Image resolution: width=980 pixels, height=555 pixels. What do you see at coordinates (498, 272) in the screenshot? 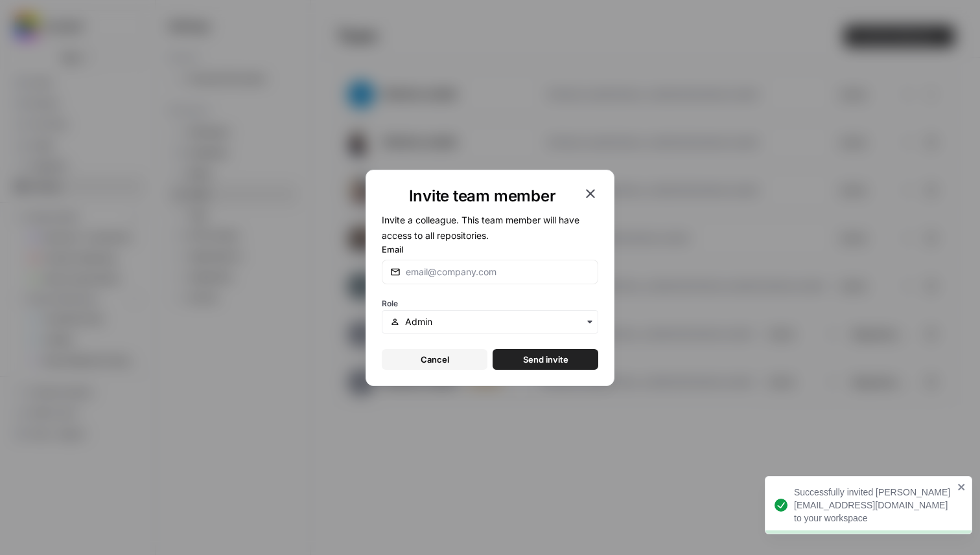
I see `input: email@company.com` at bounding box center [498, 272].